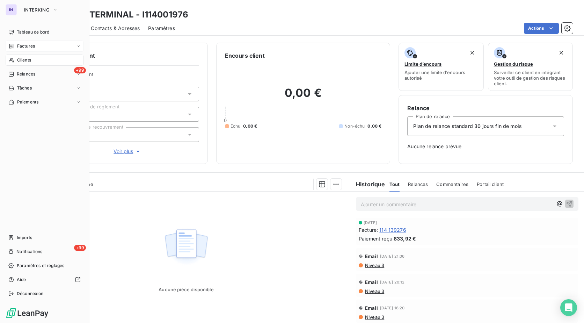 This screenshot has width=584, height=323. Describe the element at coordinates (376, 238) in the screenshot. I see `span: Paiement reçu` at that location.